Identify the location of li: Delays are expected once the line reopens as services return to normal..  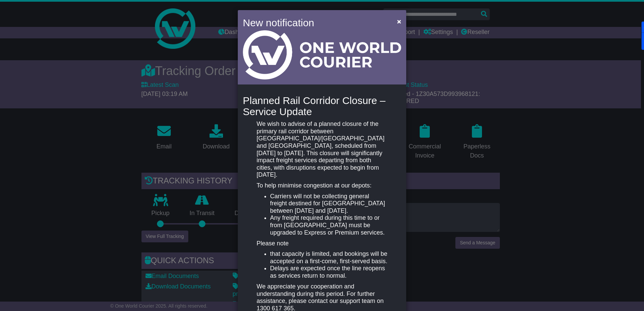
(329, 271).